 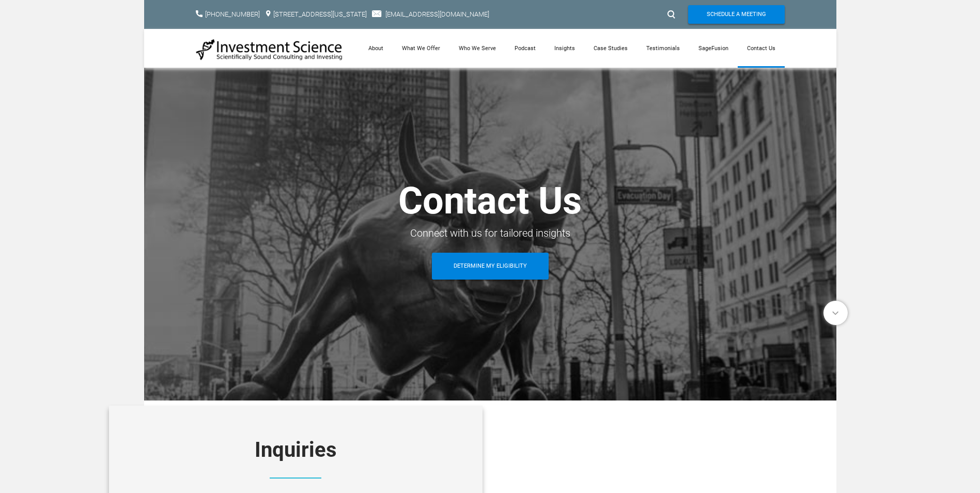 What do you see at coordinates (421, 48) in the screenshot?
I see `a: What We Offer` at bounding box center [421, 48].